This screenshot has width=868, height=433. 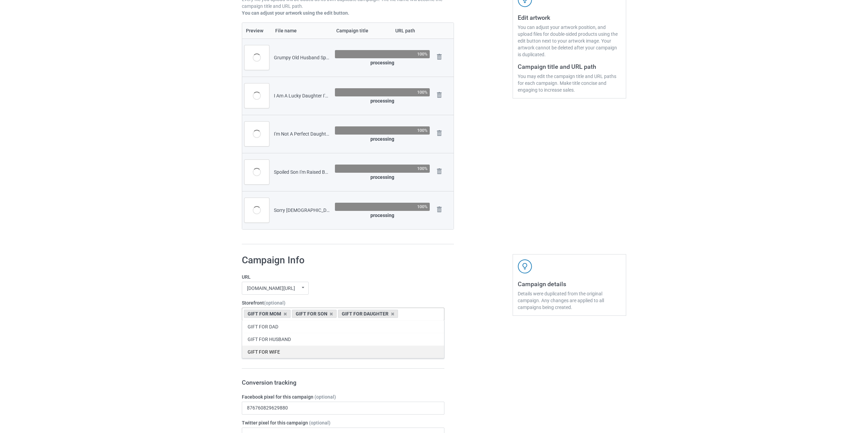 What do you see at coordinates (302, 96) in the screenshot?
I see `div: I Am A Lucky Daughter I'm Raised By A Freaking Awesome Mom T-Shirt.png` at bounding box center [302, 96].